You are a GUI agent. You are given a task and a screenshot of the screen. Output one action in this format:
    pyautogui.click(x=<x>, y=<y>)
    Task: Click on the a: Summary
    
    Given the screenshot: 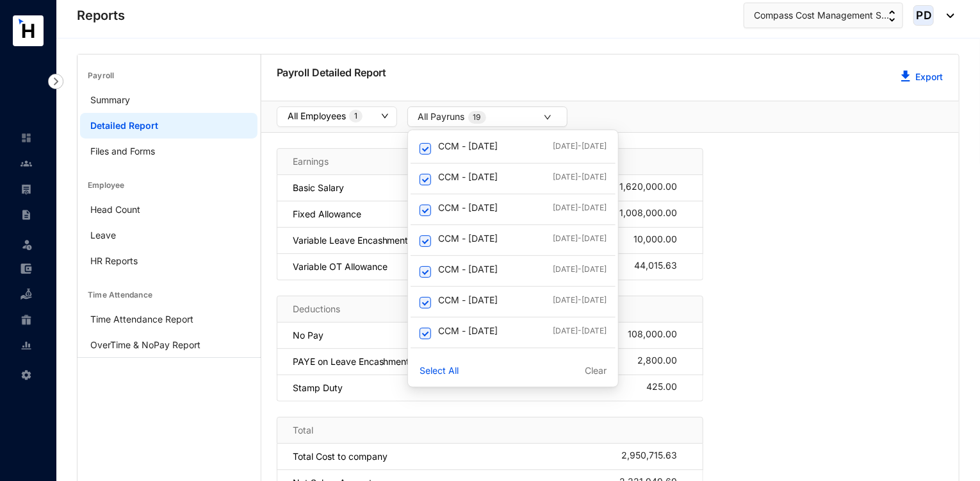 What is the action you would take?
    pyautogui.click(x=110, y=100)
    